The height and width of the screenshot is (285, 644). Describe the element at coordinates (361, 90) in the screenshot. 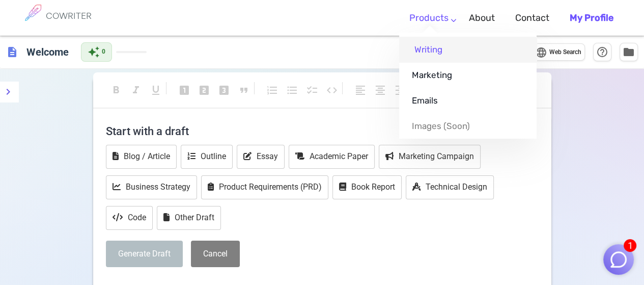

I see `span: format_align_left` at that location.